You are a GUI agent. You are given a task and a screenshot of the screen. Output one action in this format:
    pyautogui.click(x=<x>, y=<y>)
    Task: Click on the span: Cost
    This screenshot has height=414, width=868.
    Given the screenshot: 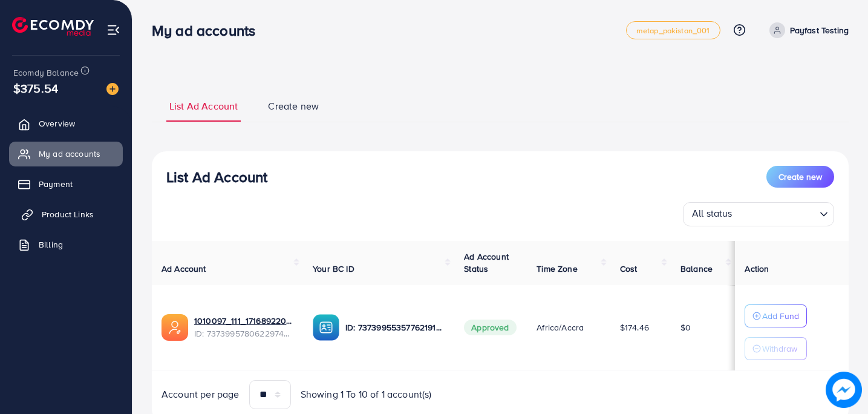 What is the action you would take?
    pyautogui.click(x=628, y=269)
    